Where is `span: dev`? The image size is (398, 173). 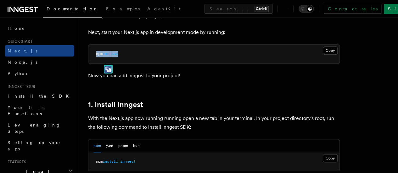
span: dev is located at coordinates (114, 54).